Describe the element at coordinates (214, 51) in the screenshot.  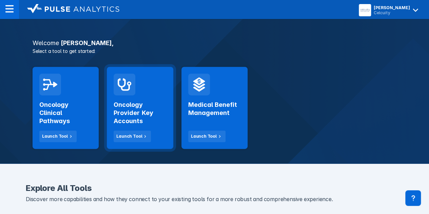
I see `p: Select a tool to get started:` at that location.